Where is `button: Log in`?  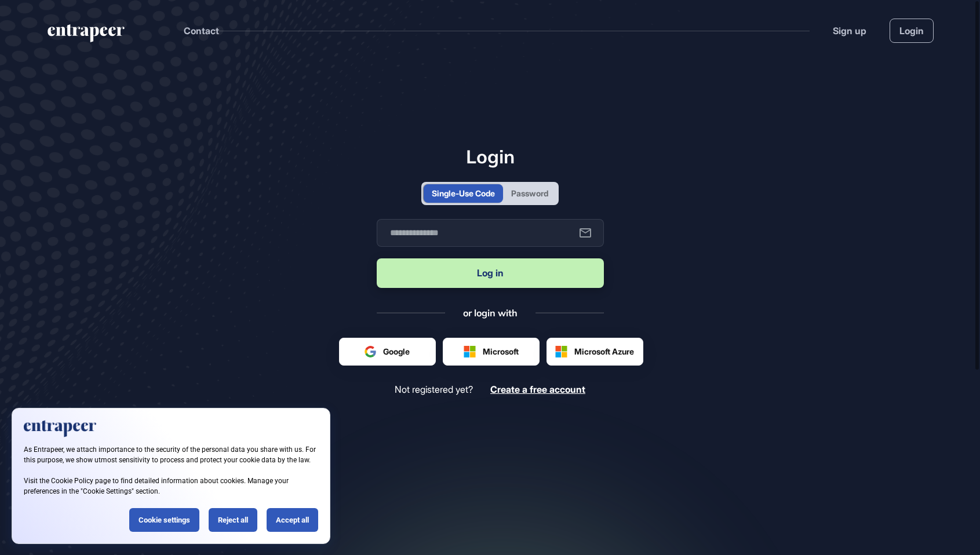 button: Log in is located at coordinates (491, 273).